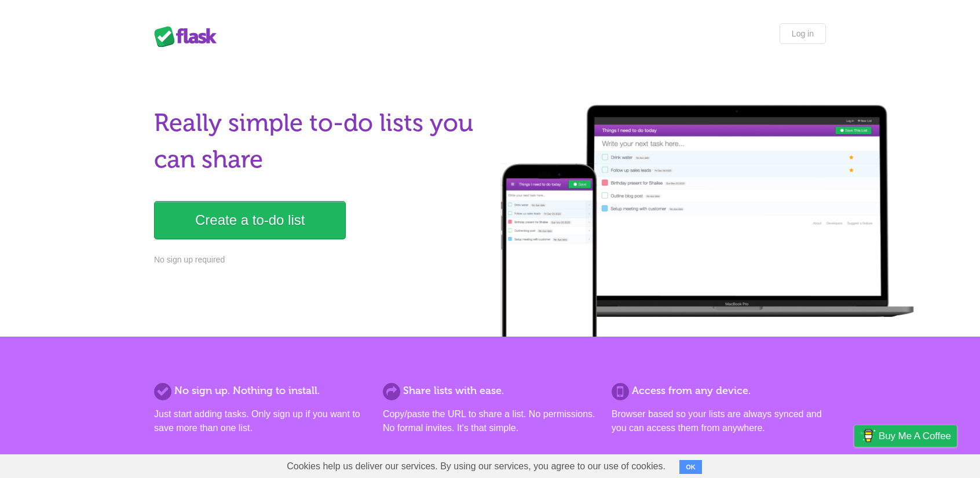  Describe the element at coordinates (490, 421) in the screenshot. I see `p: Copy/paste the URL to share a list. No permissions. No formal invites. It's that simple.` at that location.